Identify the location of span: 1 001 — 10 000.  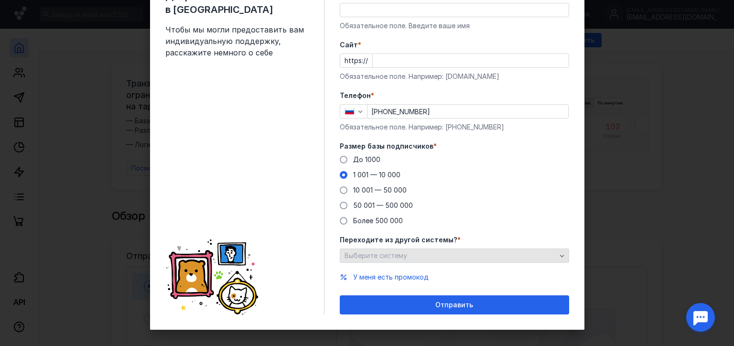
(376, 174).